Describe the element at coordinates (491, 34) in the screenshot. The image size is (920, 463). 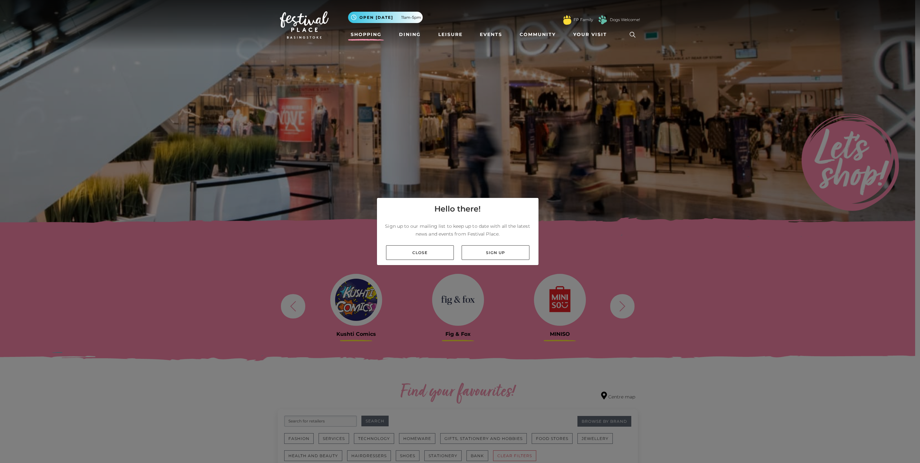
I see `a: Events` at that location.